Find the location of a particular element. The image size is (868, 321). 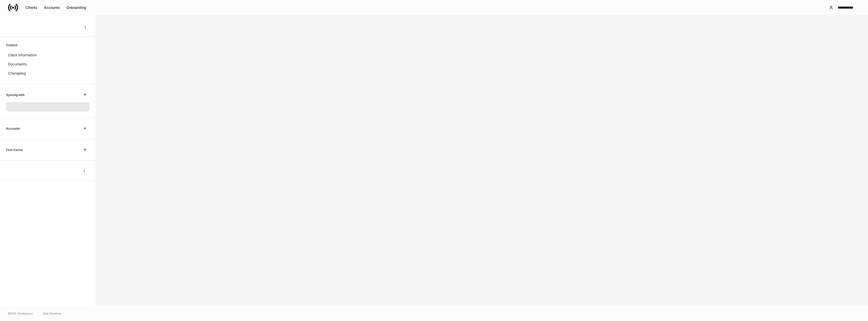

button: Clients is located at coordinates (31, 8).